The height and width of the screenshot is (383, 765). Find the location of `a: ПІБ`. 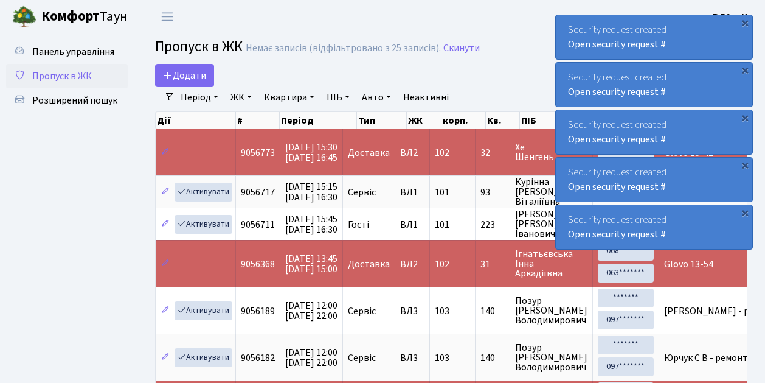

a: ПІБ is located at coordinates (338, 97).